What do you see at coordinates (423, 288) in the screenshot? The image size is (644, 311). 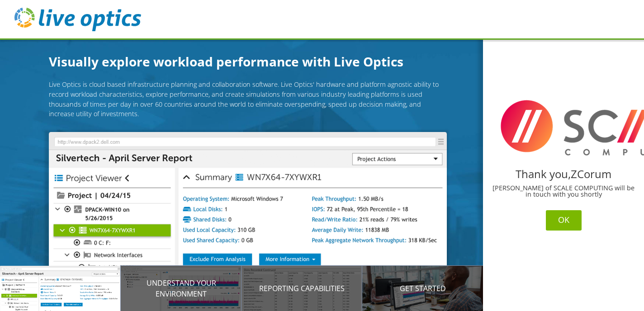 I see `p: Get Started` at bounding box center [423, 288].